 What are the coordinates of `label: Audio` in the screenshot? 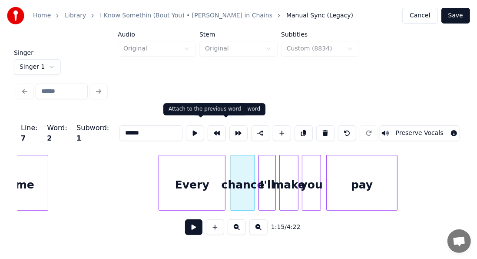 It's located at (157, 34).